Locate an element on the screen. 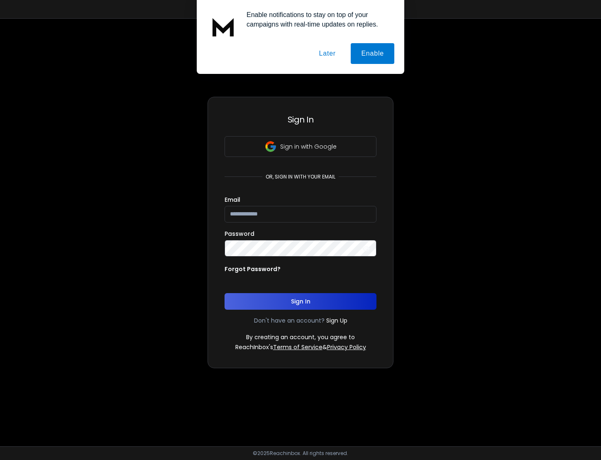  p: Sign in with Google is located at coordinates (308, 146).